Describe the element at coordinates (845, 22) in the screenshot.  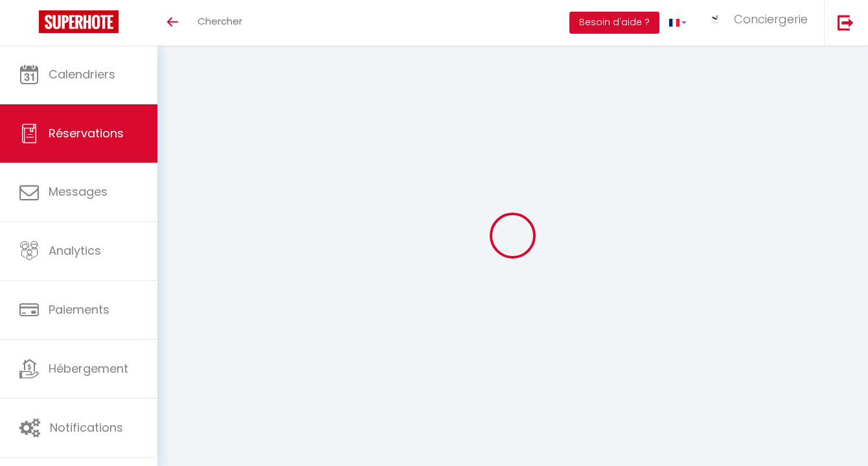
I see `img: logout` at that location.